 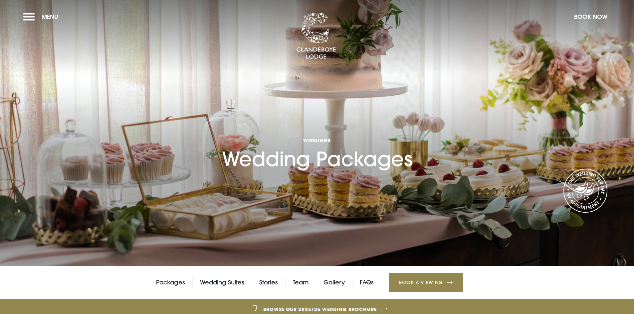 What do you see at coordinates (334, 283) in the screenshot?
I see `a: Gallery` at bounding box center [334, 283].